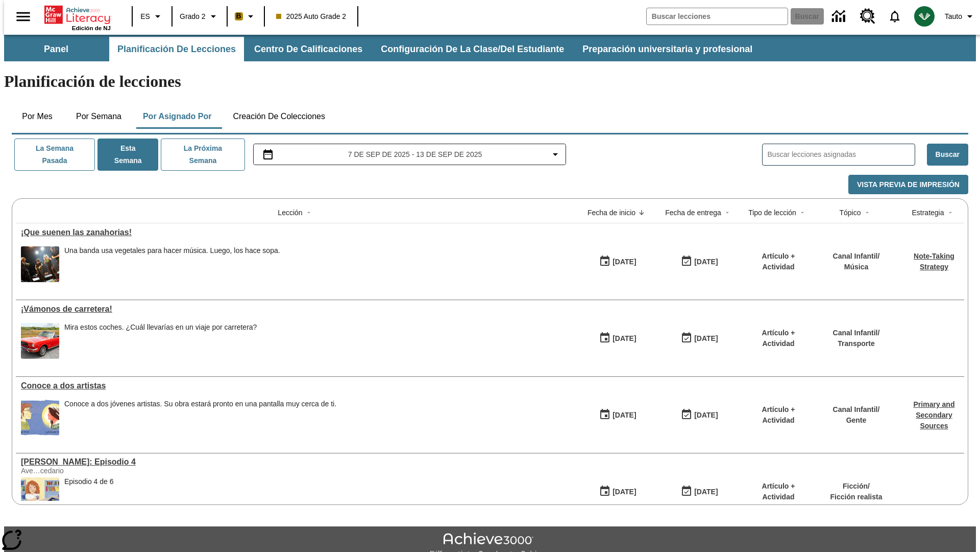 The width and height of the screenshot is (980, 552). I want to click on div: Tipo de lección, so click(772, 212).